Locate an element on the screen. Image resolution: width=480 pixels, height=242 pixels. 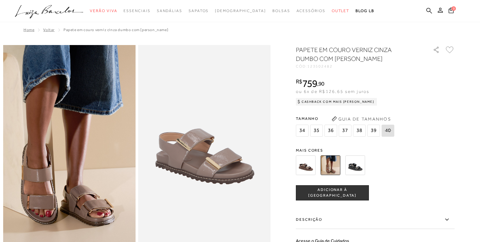
img: PAPETE EM COURO VERNIZ PRETO COM SOLADO TRATORADO is located at coordinates (355, 165).